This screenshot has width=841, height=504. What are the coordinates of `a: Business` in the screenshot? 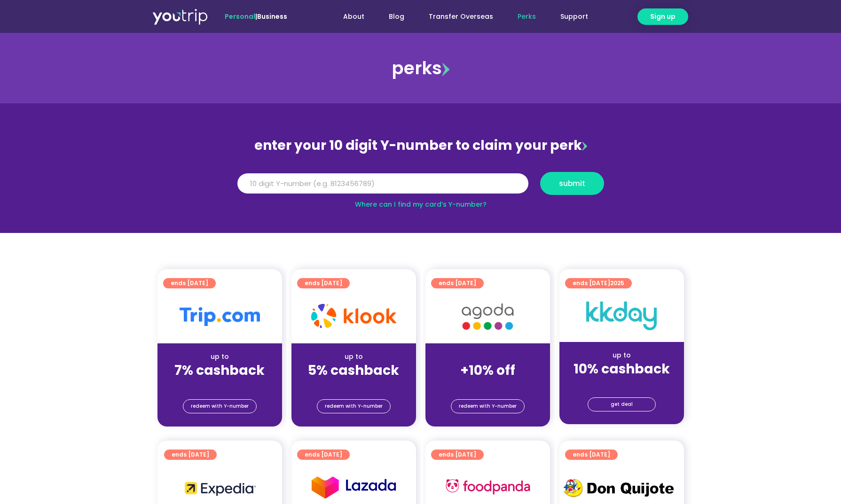 It's located at (273, 17).